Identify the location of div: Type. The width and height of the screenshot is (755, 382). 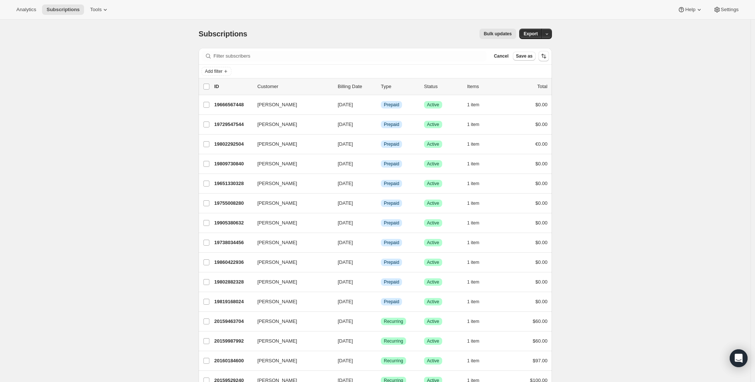
(400, 87).